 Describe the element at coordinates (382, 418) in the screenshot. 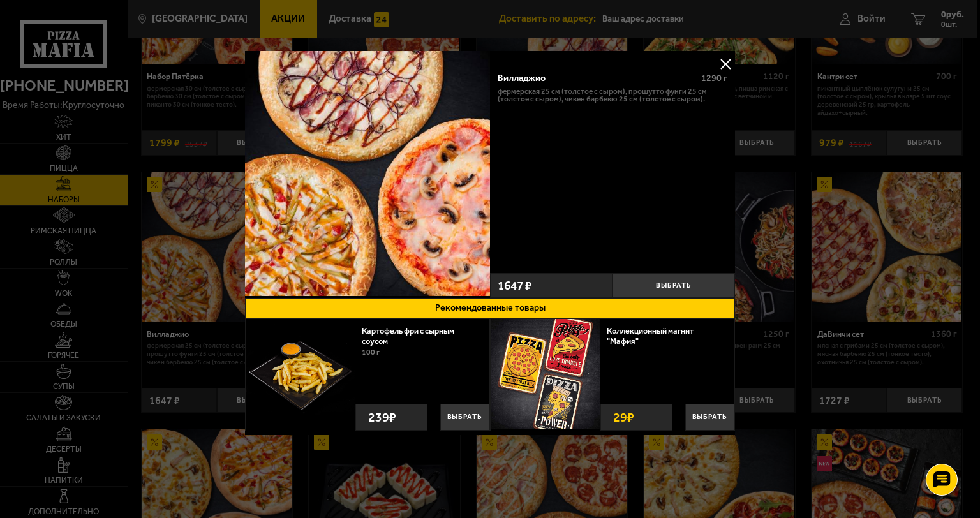

I see `strong: 239 ₽` at that location.